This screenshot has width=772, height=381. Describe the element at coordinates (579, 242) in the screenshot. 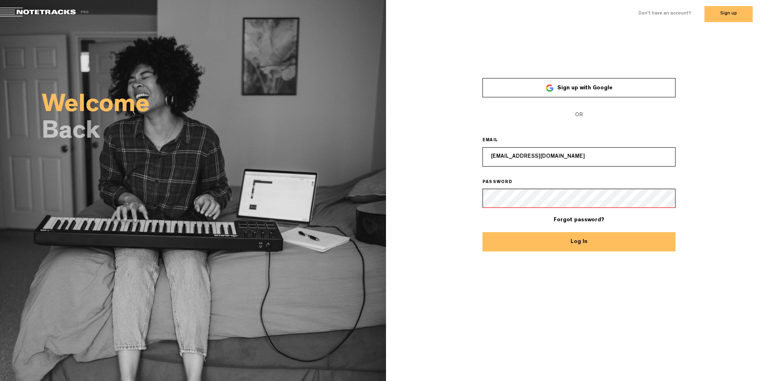

I see `button: Log In` at that location.